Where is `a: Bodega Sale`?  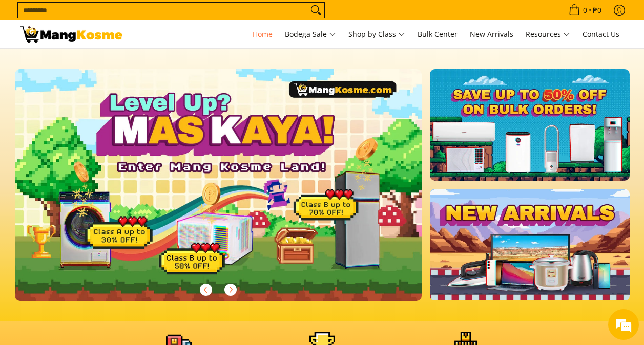 a: Bodega Sale is located at coordinates (310, 34).